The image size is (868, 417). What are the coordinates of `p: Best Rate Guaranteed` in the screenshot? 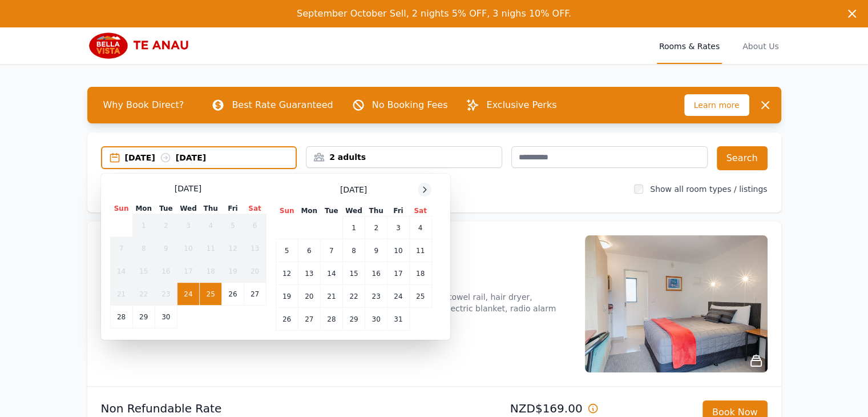 It's located at (282, 105).